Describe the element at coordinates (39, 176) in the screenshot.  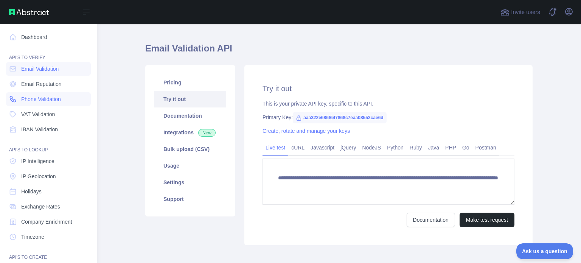
I see `span: IP Geolocation` at that location.